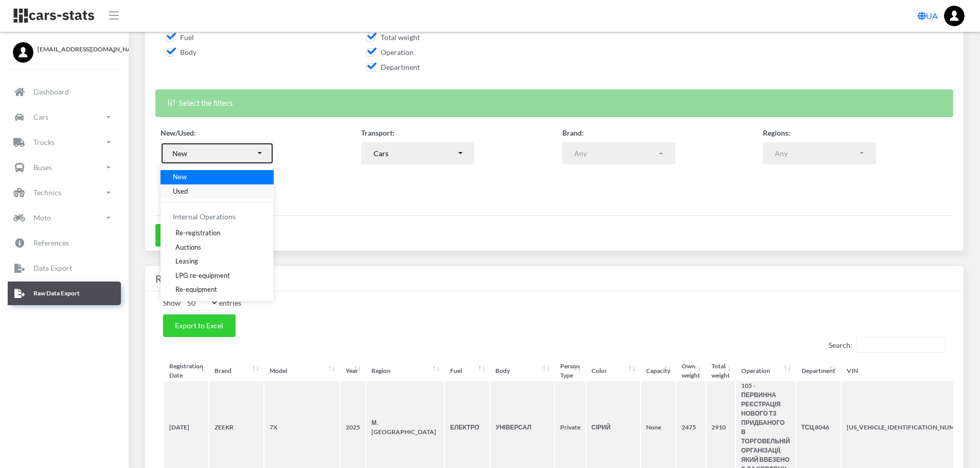  Describe the element at coordinates (64, 293) in the screenshot. I see `a: Raw Data Export` at that location.